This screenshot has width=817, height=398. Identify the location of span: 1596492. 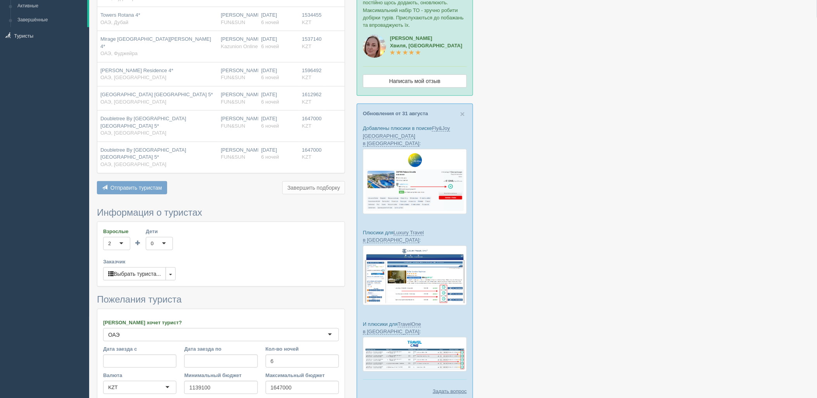
(312, 70).